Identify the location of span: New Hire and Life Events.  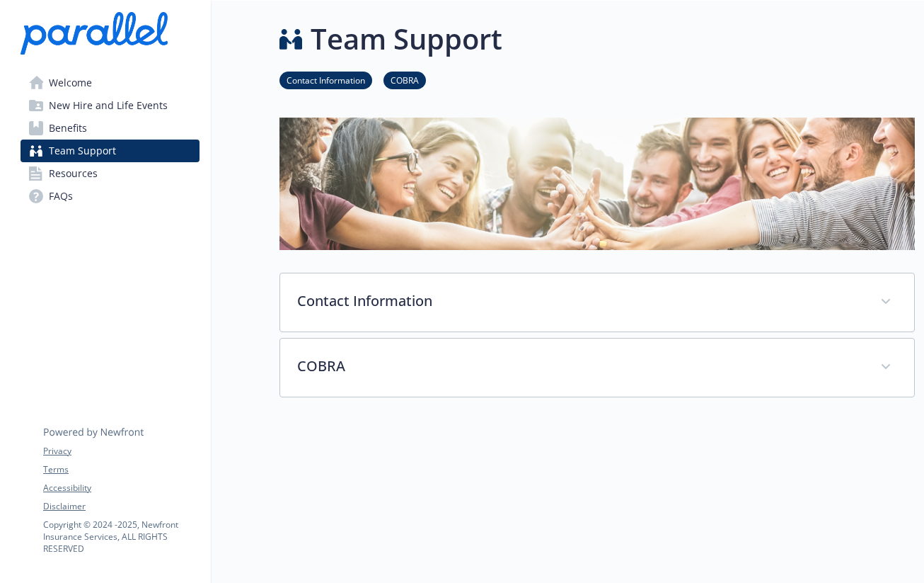
(108, 105).